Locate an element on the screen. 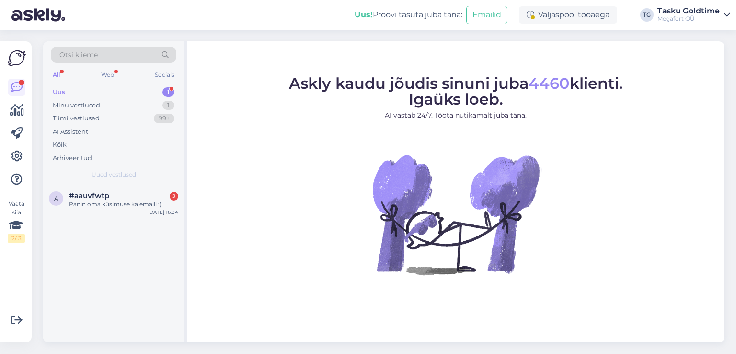 The height and width of the screenshot is (354, 736). div: Web is located at coordinates (107, 75).